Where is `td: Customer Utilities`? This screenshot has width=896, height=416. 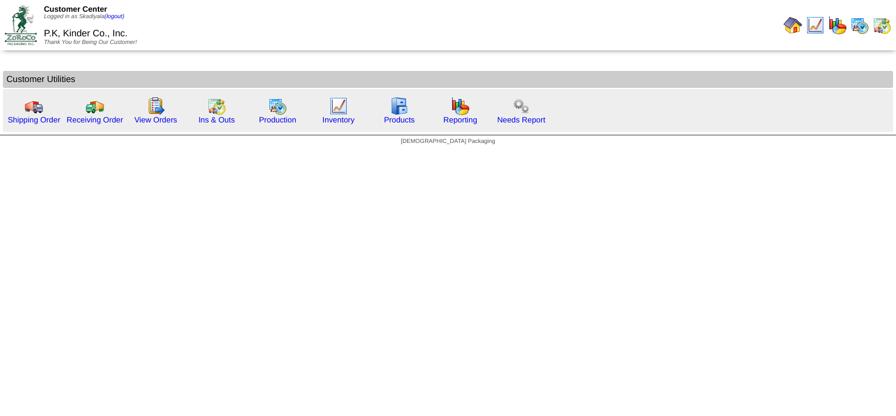 td: Customer Utilities is located at coordinates (448, 79).